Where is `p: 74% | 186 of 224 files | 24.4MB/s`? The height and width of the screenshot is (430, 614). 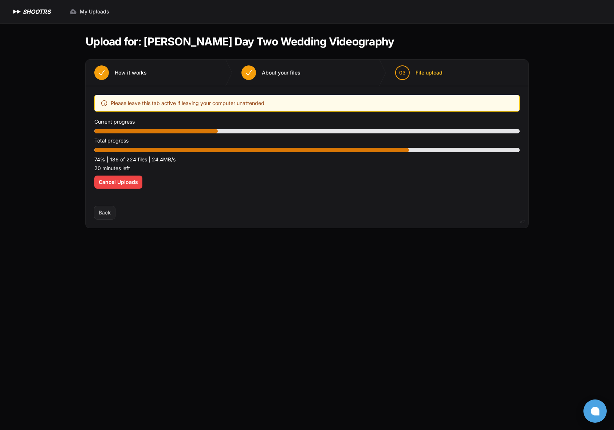
p: 74% | 186 of 224 files | 24.4MB/s is located at coordinates (307, 160).